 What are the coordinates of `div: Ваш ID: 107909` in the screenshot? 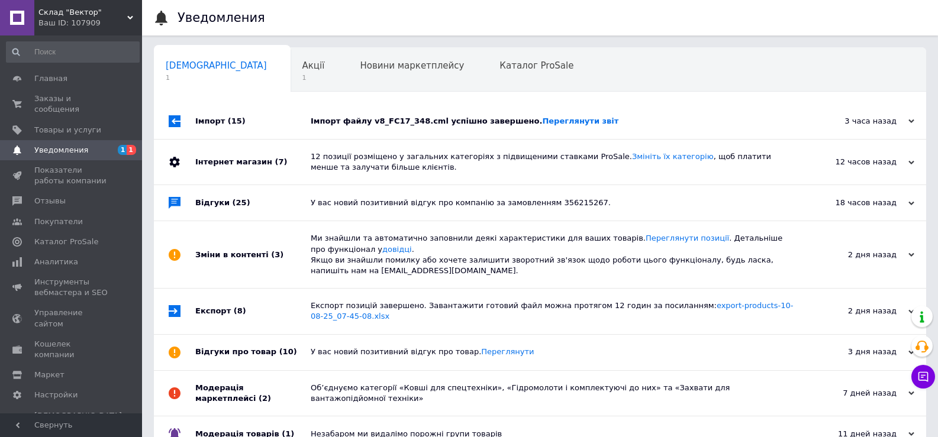 It's located at (90, 23).